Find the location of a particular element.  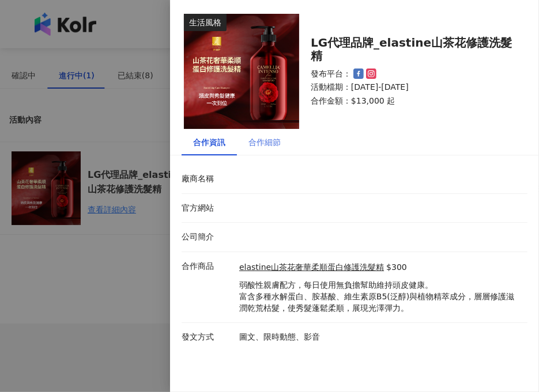

p: 合作商品 is located at coordinates (208, 267).